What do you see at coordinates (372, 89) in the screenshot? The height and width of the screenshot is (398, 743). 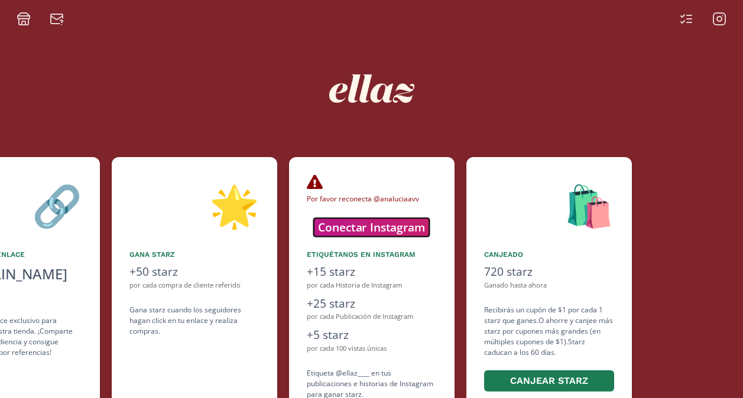 I see `img: nKmKAABZpYV7` at bounding box center [372, 89].